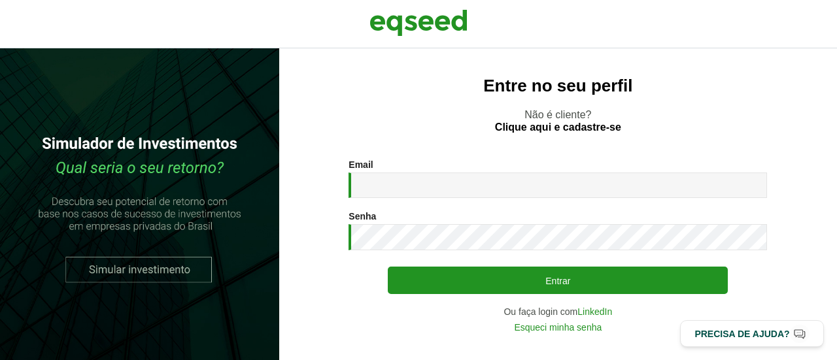 Image resolution: width=837 pixels, height=360 pixels. What do you see at coordinates (360, 165) in the screenshot?
I see `label: Email` at bounding box center [360, 165].